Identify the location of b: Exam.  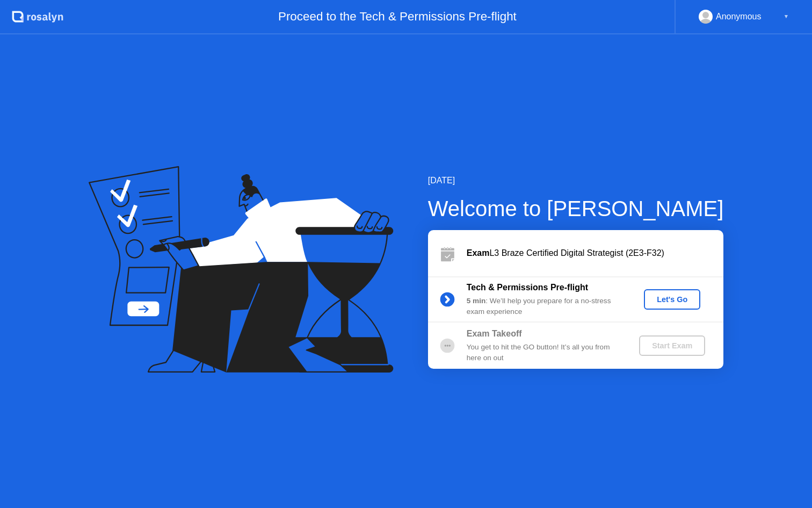
(479, 252).